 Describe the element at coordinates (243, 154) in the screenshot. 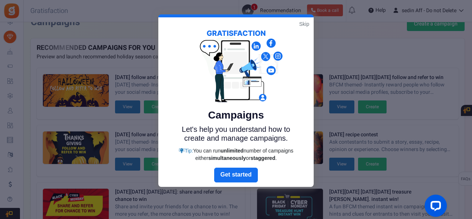

I see `span: You can run number of campaigns either or .` at that location.